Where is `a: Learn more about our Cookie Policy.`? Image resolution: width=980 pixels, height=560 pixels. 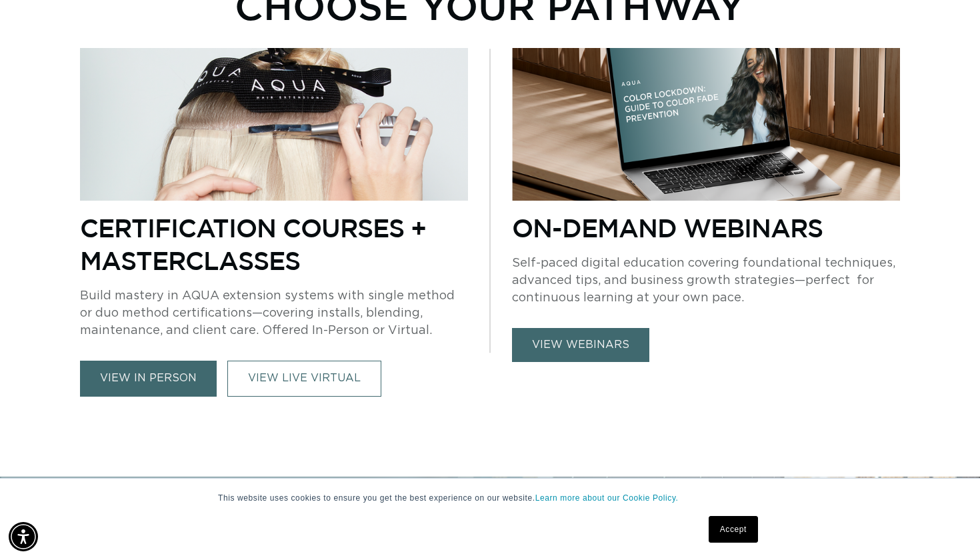 a: Learn more about our Cookie Policy. is located at coordinates (607, 498).